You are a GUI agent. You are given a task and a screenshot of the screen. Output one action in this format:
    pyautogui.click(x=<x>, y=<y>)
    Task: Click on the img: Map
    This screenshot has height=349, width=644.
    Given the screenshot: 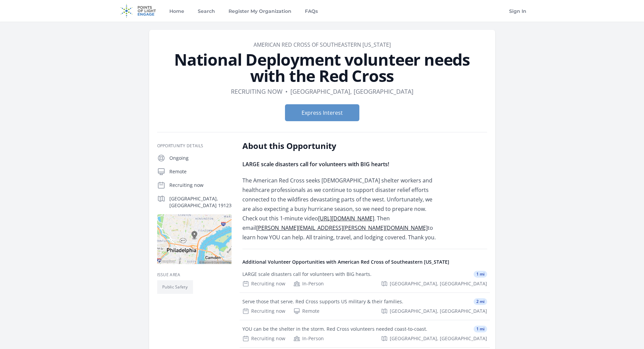 What is the action you would take?
    pyautogui.click(x=194, y=239)
    